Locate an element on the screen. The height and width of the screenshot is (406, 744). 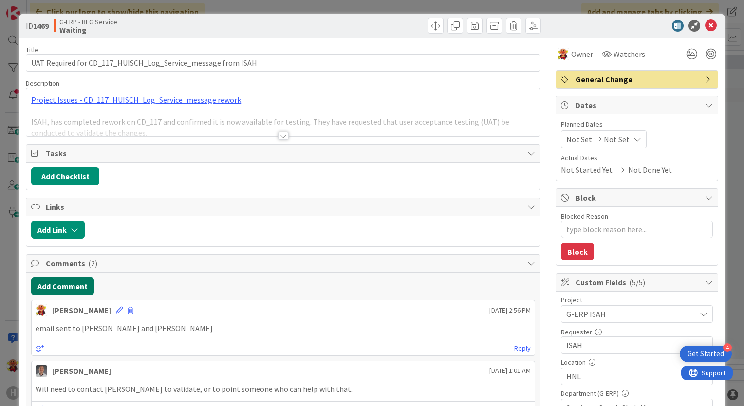
button: Add Link is located at coordinates (58, 230).